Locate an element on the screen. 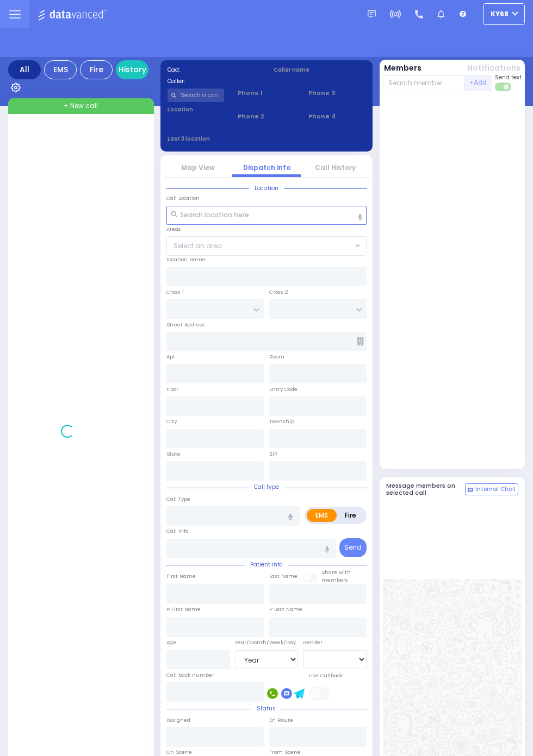 The image size is (533, 756). span: Location is located at coordinates (266, 188).